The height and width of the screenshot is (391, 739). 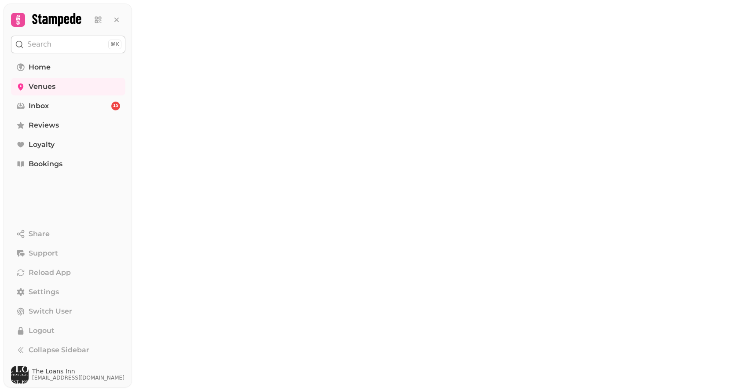 I want to click on span: Collapse Sidebar, so click(x=59, y=350).